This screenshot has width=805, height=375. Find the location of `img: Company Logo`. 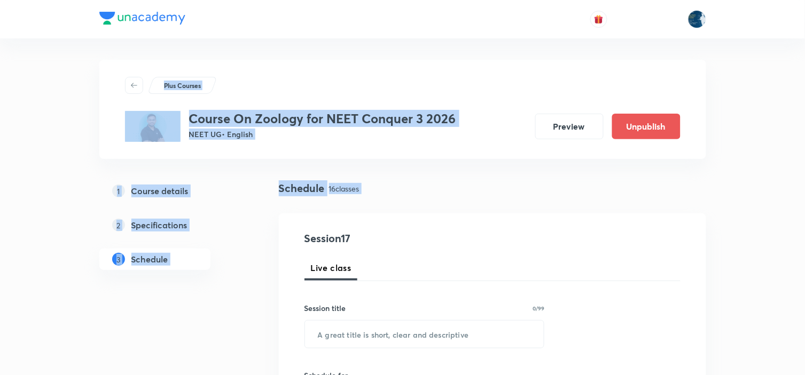

img: Company Logo is located at coordinates (142, 18).